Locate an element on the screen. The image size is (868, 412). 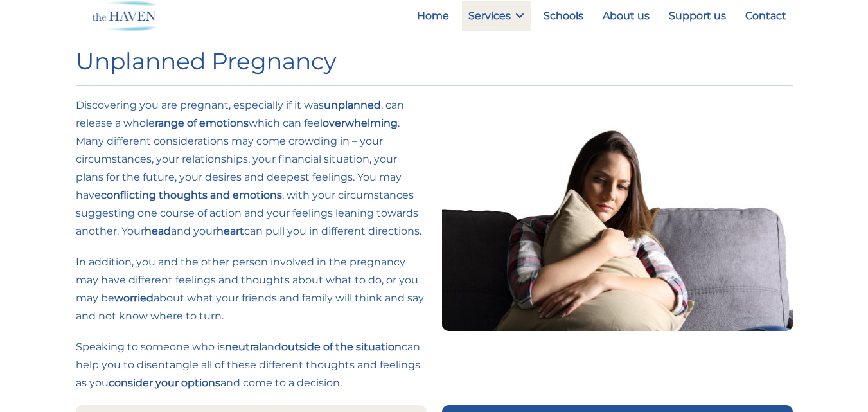
img: Front view of a sad girl embracing a pillow sitting on a couch is located at coordinates (617, 213).